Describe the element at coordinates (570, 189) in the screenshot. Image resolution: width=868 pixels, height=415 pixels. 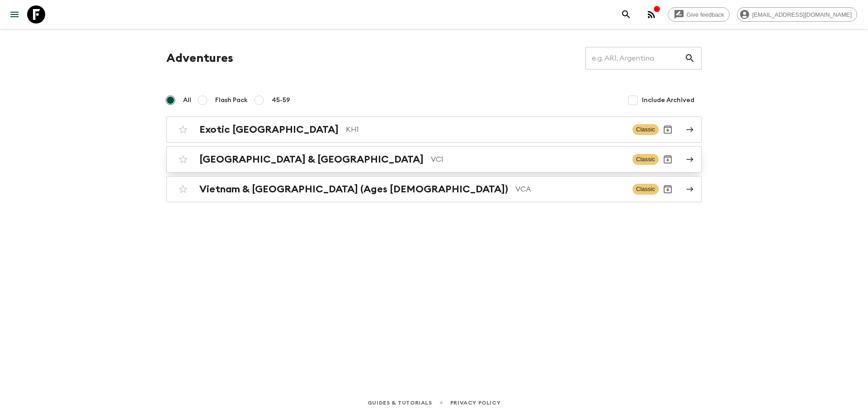
I see `p: VCA` at that location.